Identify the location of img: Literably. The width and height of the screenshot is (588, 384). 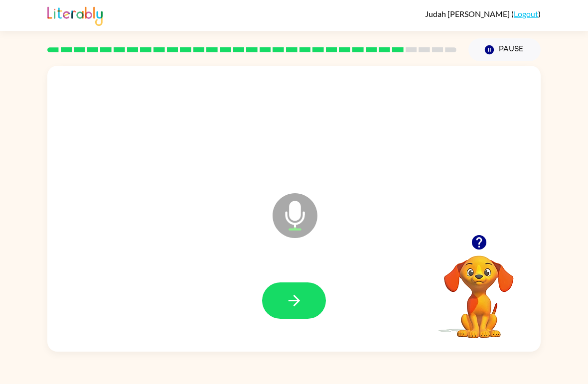
(75, 15).